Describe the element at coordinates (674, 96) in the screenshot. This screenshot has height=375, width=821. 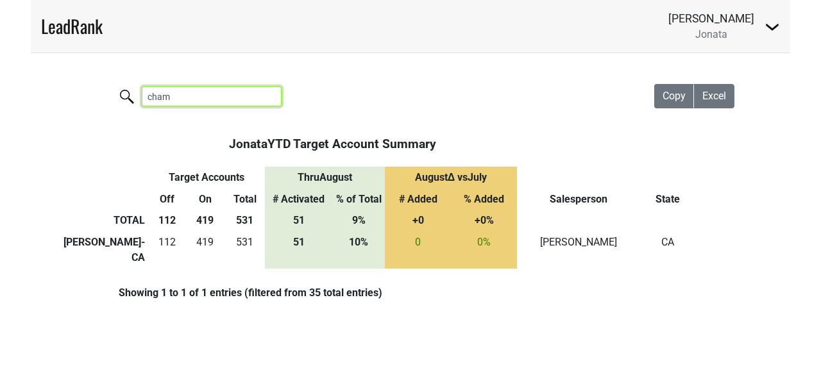
I see `button: Copy` at that location.